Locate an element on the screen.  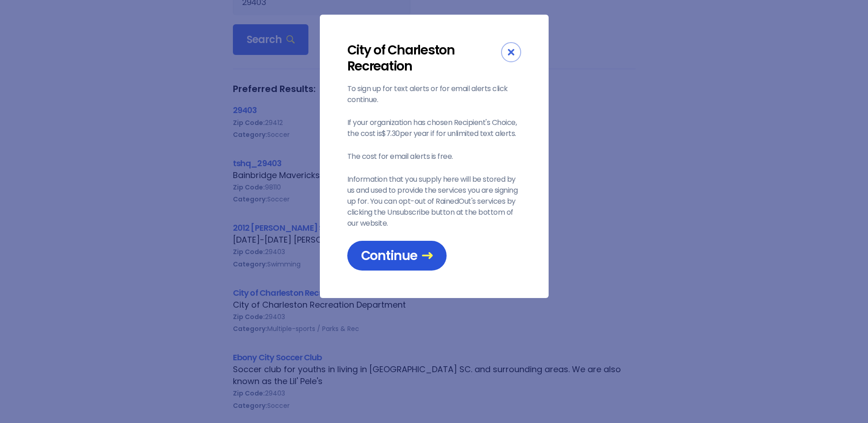
p: To sign up for text alerts or for email alerts click continue. is located at coordinates (434, 94).